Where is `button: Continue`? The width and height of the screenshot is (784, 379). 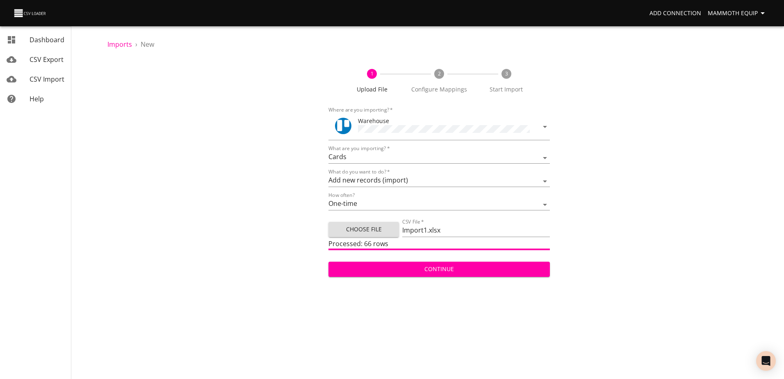
button: Continue is located at coordinates (439, 269).